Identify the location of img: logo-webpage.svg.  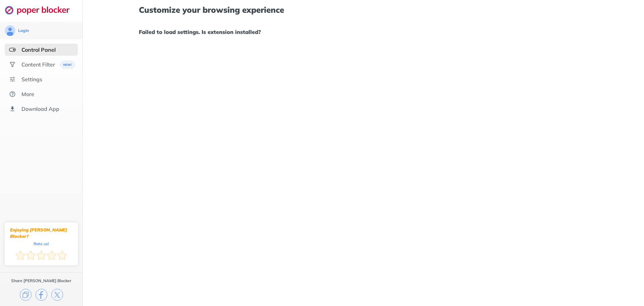
(41, 10).